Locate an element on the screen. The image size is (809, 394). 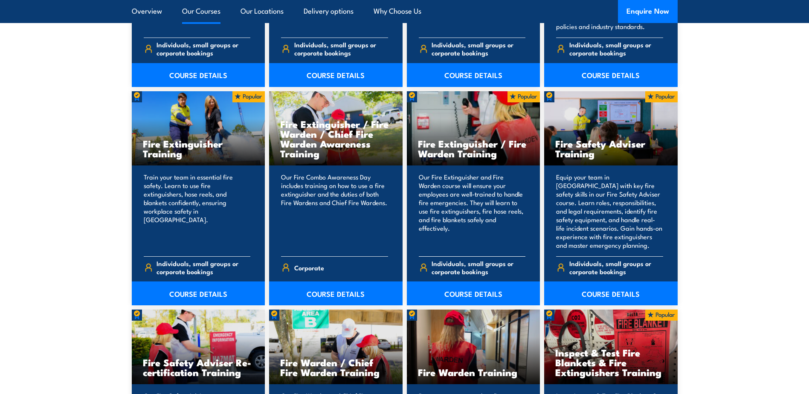
h3: Fire Warden Training is located at coordinates (473, 372).